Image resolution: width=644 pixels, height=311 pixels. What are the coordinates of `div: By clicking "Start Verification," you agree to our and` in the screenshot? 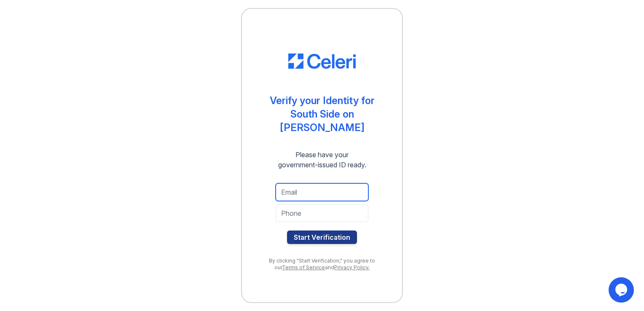 It's located at (322, 264).